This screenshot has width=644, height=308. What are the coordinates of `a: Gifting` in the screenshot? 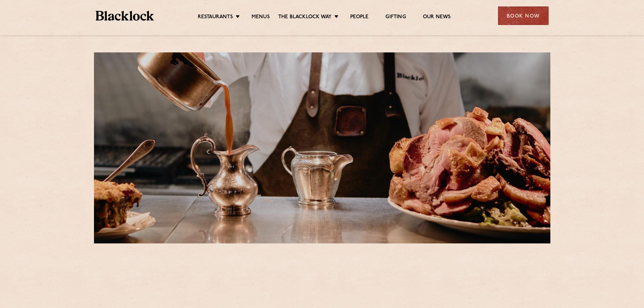 It's located at (395, 18).